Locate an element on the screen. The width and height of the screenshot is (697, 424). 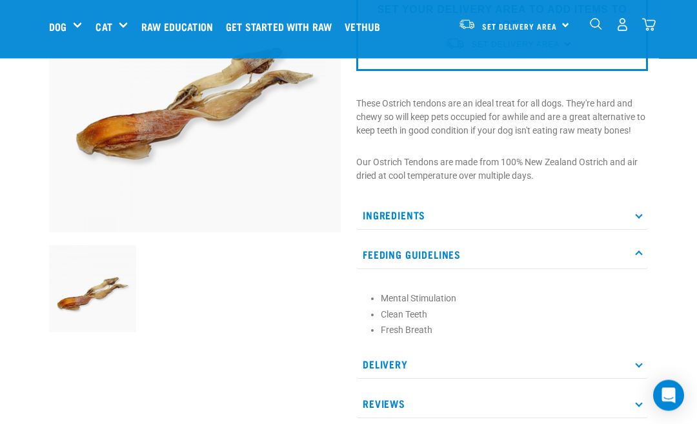
p: Delivery is located at coordinates (502, 364).